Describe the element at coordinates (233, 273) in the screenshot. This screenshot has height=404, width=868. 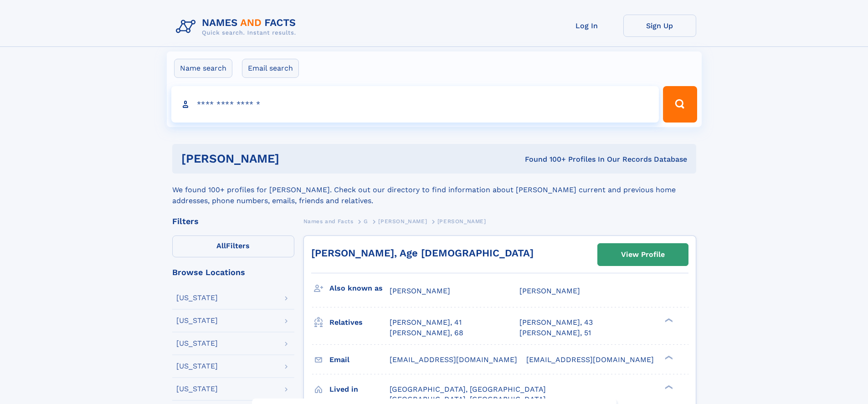
I see `div: Browse Locations` at that location.